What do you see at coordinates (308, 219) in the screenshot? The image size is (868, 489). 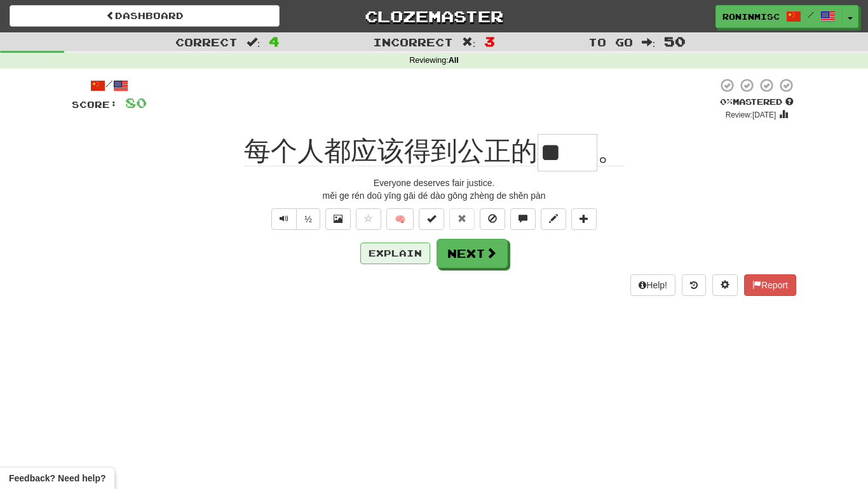 I see `button: ½` at bounding box center [308, 219].